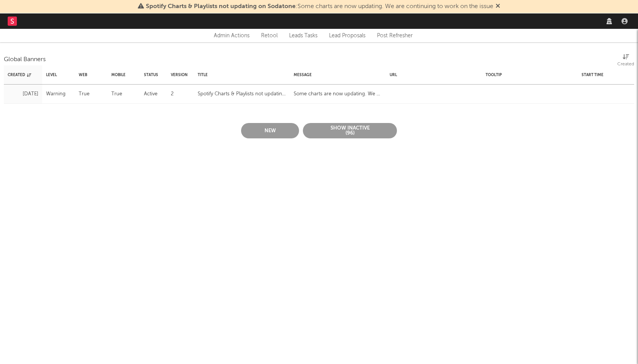 This screenshot has width=638, height=364. What do you see at coordinates (347, 36) in the screenshot?
I see `a: Lead Proposals` at bounding box center [347, 36].